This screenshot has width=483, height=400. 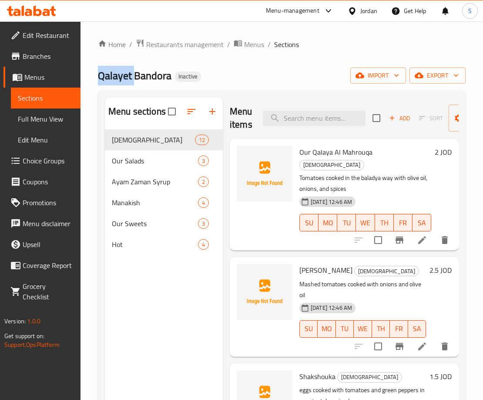 What do you see at coordinates (202, 140) in the screenshot?
I see `span: 12` at bounding box center [202, 140].